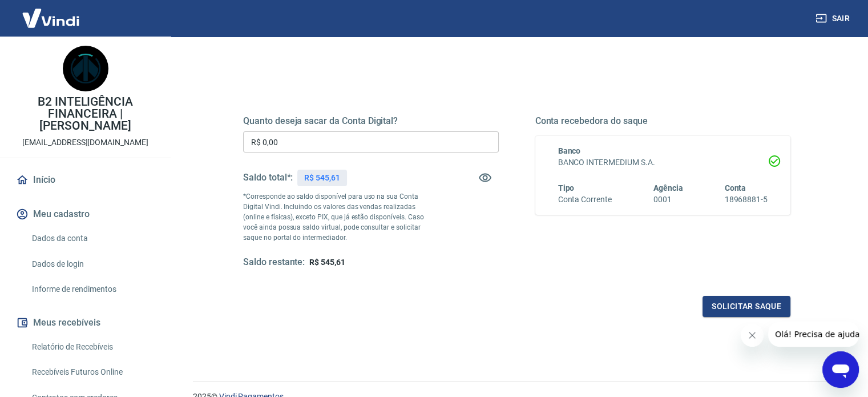 Image resolution: width=868 pixels, height=397 pixels. Describe the element at coordinates (327, 262) in the screenshot. I see `span: R$ 545,61` at that location.